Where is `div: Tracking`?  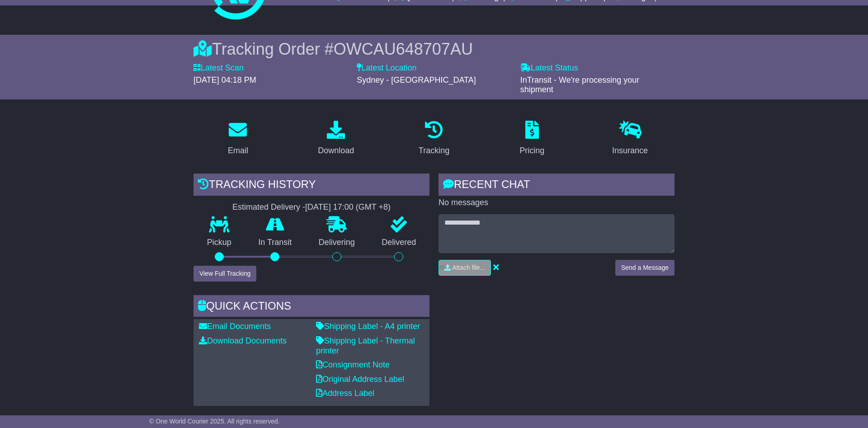
div: Tracking is located at coordinates (434, 151).